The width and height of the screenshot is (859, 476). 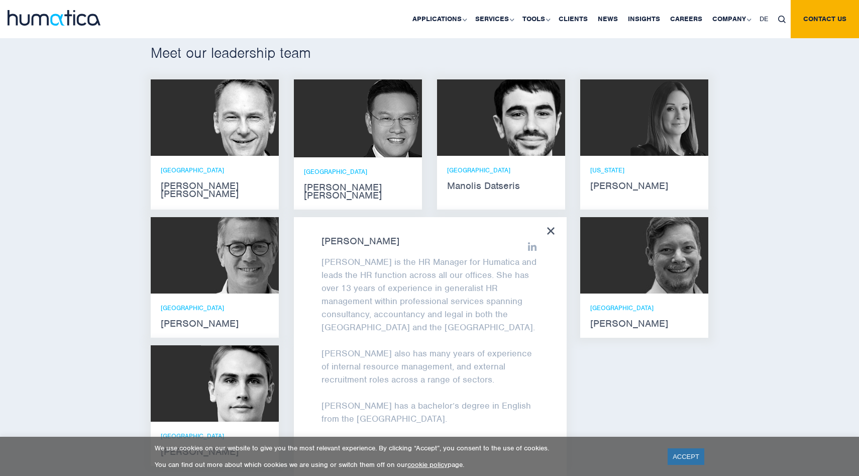 I want to click on p: We use cookies on our website to give you the most relevant experience. By clicking “Accept”, you..., so click(x=405, y=447).